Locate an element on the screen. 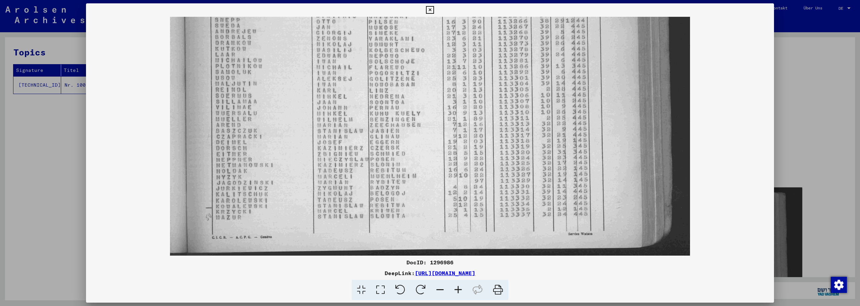 The image size is (860, 306). img: Zustimmung ändern is located at coordinates (839, 285).